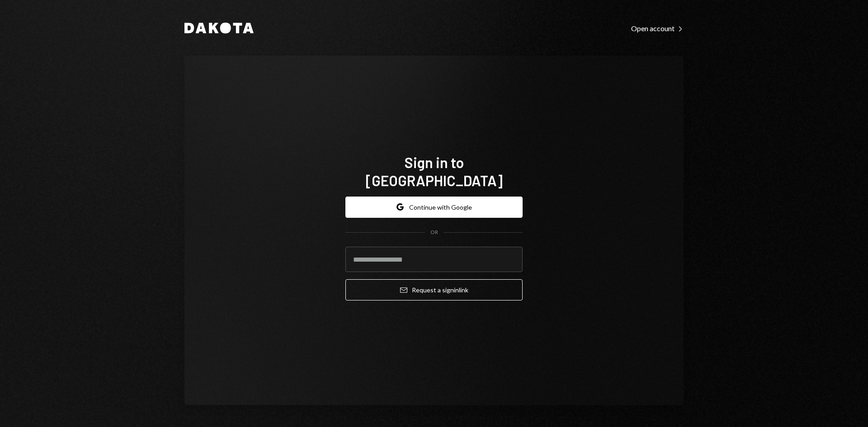  Describe the element at coordinates (434, 289) in the screenshot. I see `button: Request a signinlink` at that location.